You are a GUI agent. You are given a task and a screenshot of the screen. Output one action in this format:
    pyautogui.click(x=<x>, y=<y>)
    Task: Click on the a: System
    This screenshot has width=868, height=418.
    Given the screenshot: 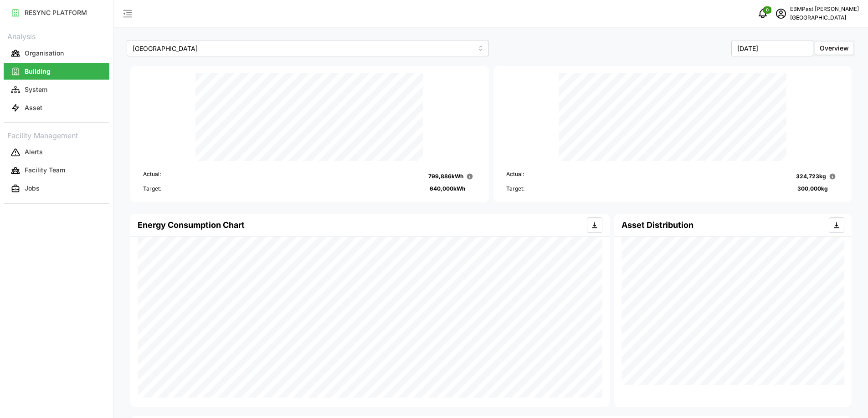 What is the action you would take?
    pyautogui.click(x=56, y=90)
    